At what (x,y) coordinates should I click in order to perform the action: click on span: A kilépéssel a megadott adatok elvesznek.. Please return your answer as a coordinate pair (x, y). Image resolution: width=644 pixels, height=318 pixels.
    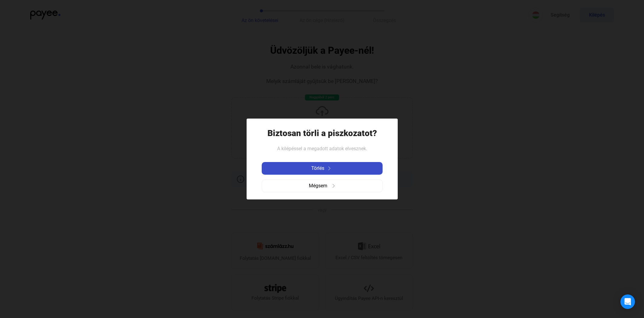
    Looking at the image, I should click on (322, 148).